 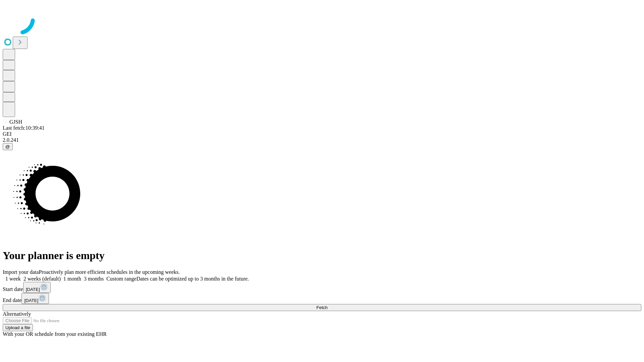 I want to click on h1: Your planner is empty, so click(x=322, y=256).